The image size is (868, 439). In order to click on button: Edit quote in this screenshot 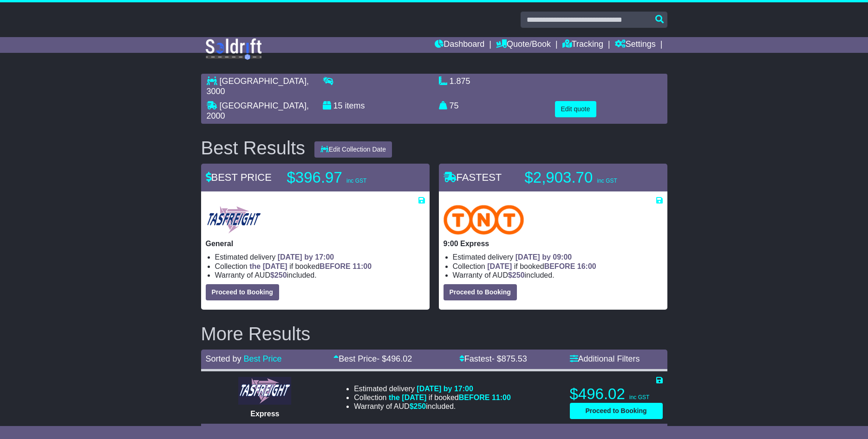, I will do `click(575, 109)`.